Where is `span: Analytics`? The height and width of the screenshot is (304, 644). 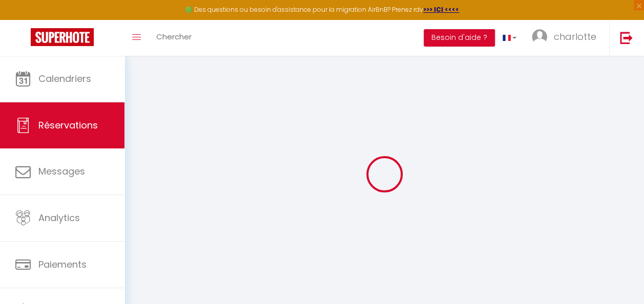 span: Analytics is located at coordinates (59, 217).